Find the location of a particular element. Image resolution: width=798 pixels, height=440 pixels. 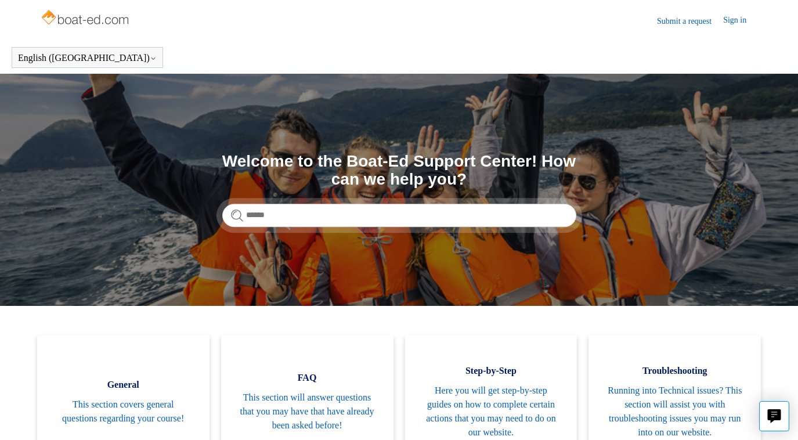

span: This section covers general questions regarding your course! is located at coordinates (123, 411).